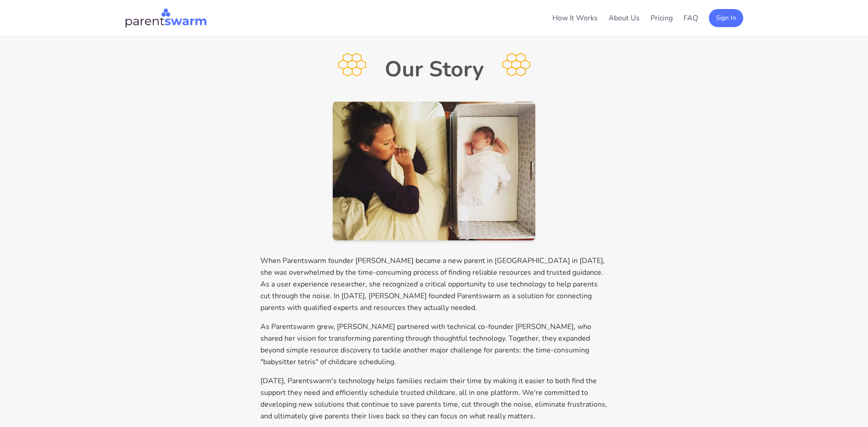  What do you see at coordinates (434, 69) in the screenshot?
I see `h1: Our Story` at bounding box center [434, 69].